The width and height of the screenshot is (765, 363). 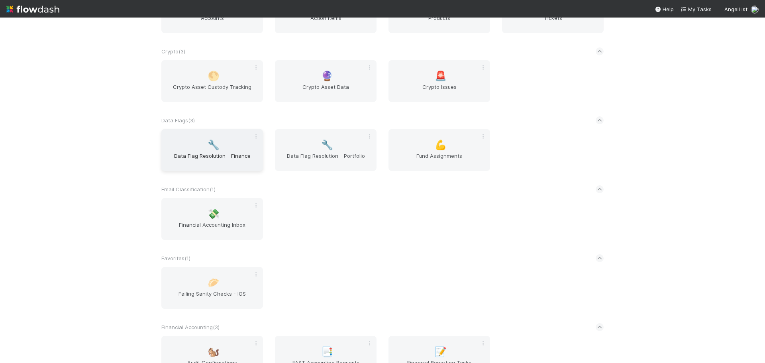 I want to click on span: Tickets, so click(x=552, y=22).